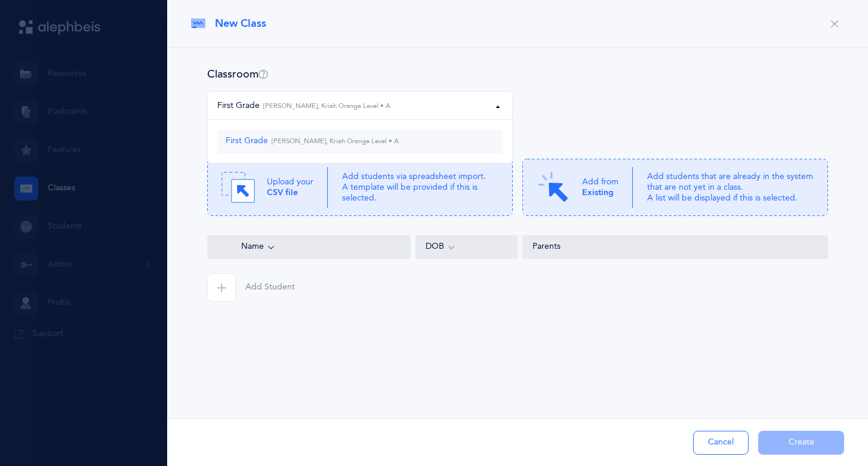 This screenshot has width=868, height=466. I want to click on p: Add students via spreadsheet import. A template will be provided if this is selected., so click(420, 188).